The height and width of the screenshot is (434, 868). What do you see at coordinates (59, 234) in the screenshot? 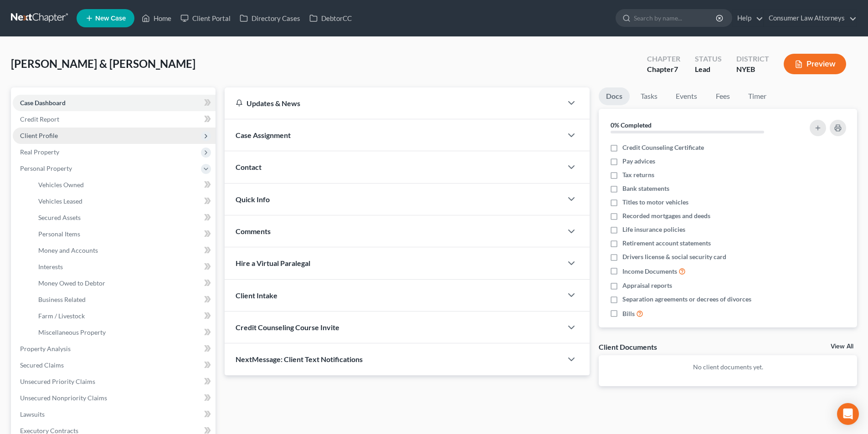
I see `span: Personal Items` at bounding box center [59, 234].